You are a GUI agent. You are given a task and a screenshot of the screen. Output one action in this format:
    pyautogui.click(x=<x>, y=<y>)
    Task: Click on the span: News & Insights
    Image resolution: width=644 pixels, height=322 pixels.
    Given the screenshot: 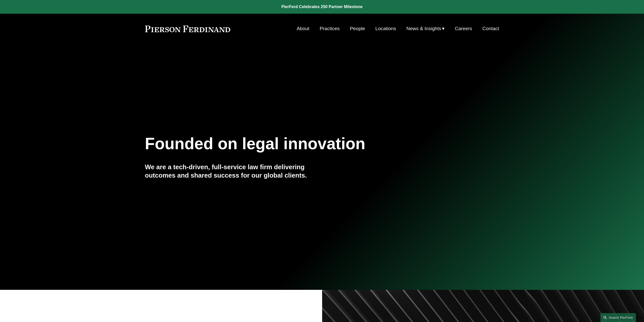 What is the action you would take?
    pyautogui.click(x=424, y=29)
    